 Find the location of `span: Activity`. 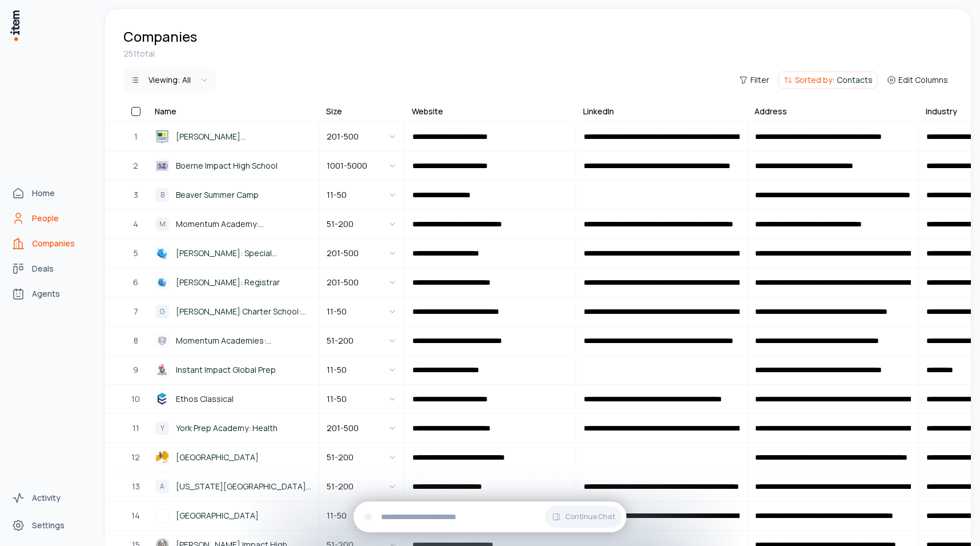

span: Activity is located at coordinates (47, 498).